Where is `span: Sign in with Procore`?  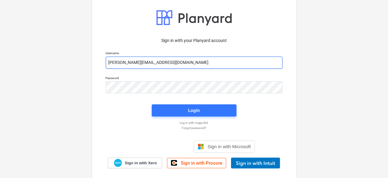 span: Sign in with Procore is located at coordinates (201, 163).